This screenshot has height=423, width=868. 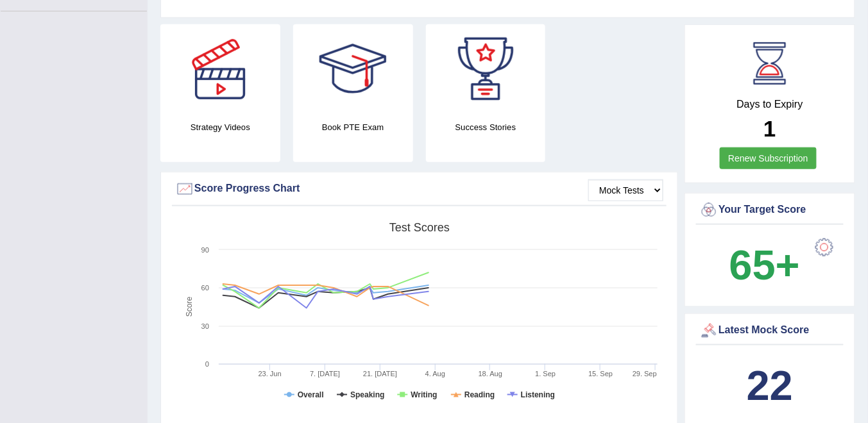 What do you see at coordinates (434, 374) in the screenshot?
I see `tspan: 4. Aug` at bounding box center [434, 374].